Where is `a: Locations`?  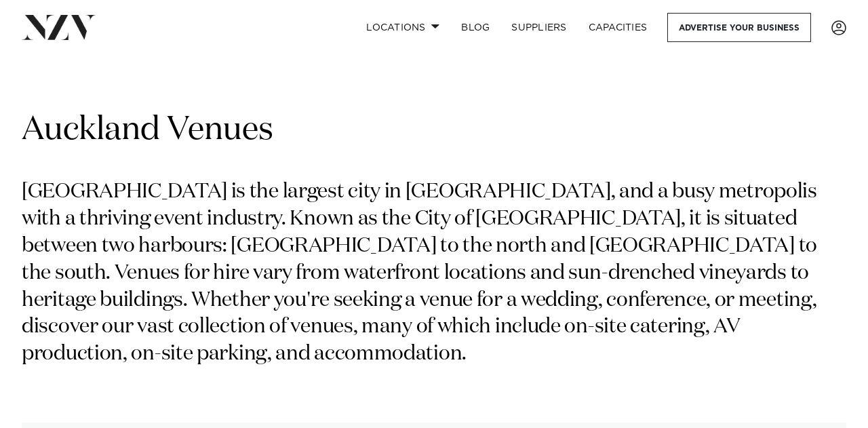
a: Locations is located at coordinates (403, 27).